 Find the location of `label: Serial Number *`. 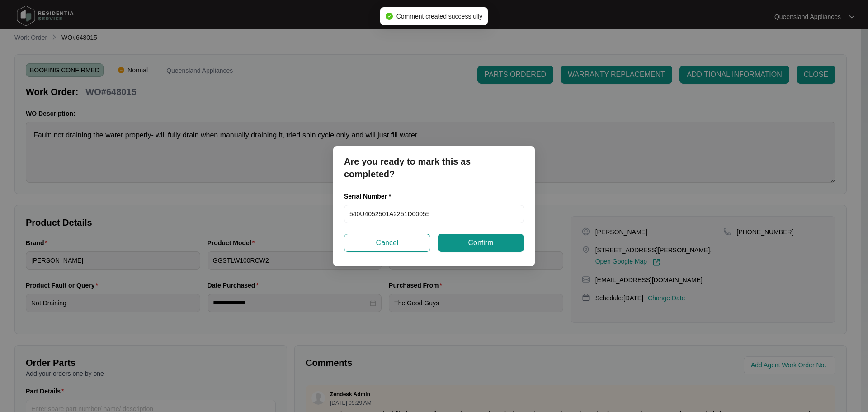

label: Serial Number * is located at coordinates (371, 196).